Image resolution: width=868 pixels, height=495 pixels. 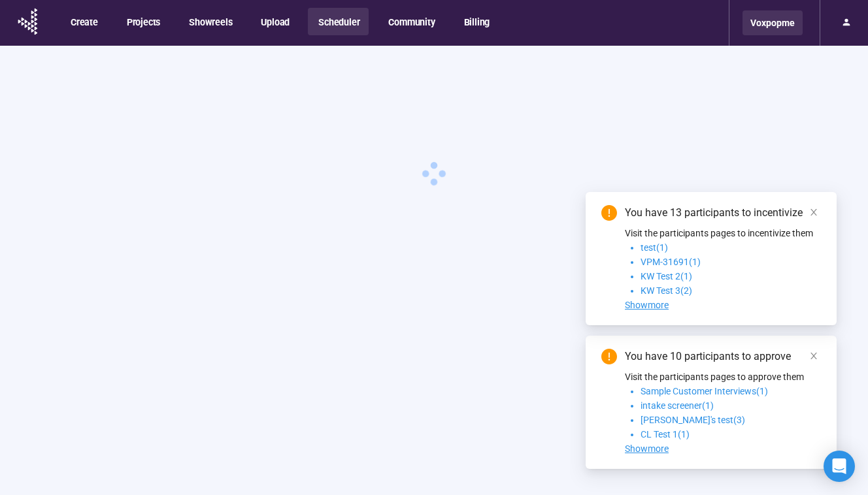 What do you see at coordinates (410, 22) in the screenshot?
I see `button: Community` at bounding box center [410, 22].